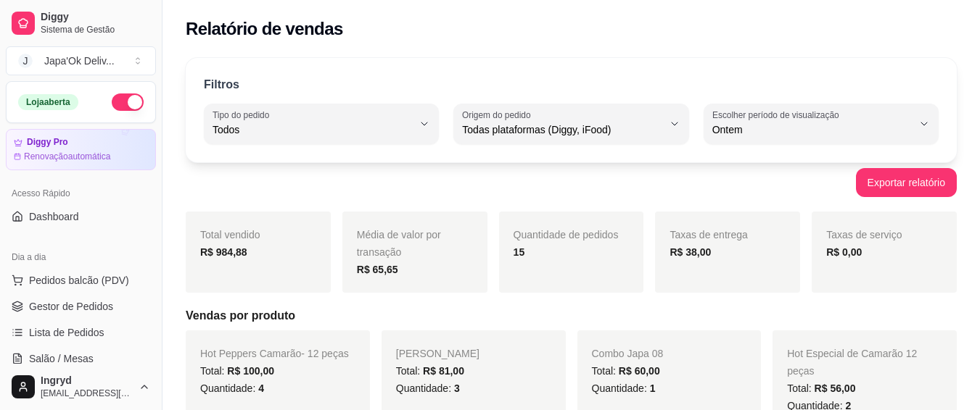  I want to click on a: Dashboard, so click(80, 217).